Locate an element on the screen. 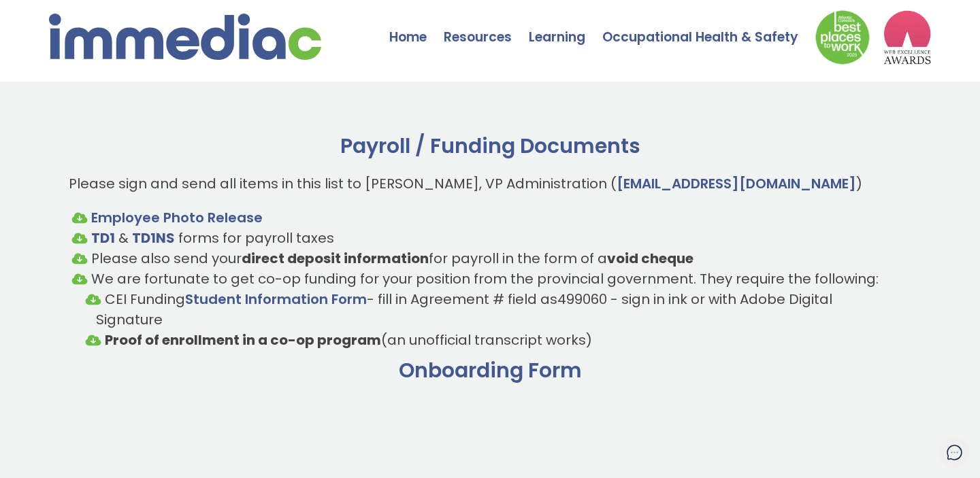  strong: TD1 is located at coordinates (103, 238).